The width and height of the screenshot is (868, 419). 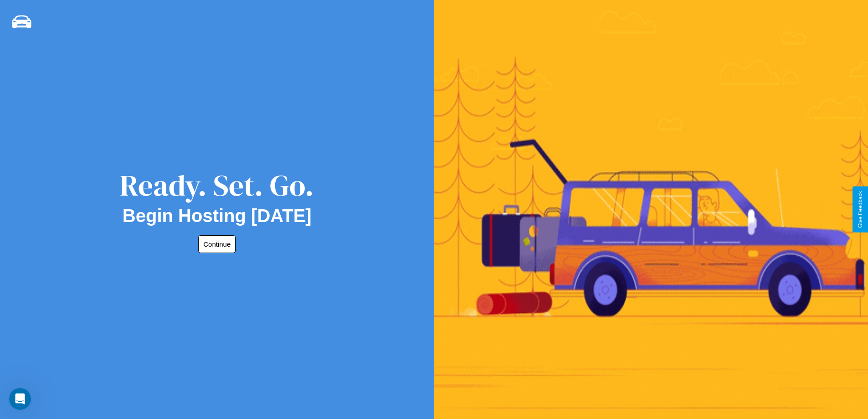 I want to click on div: Give Feedback, so click(x=860, y=210).